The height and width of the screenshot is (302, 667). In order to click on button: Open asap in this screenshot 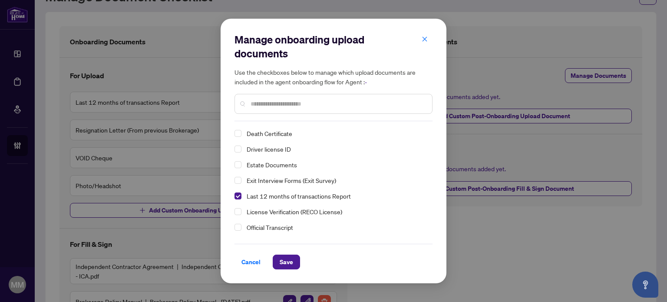, I will do `click(645, 284)`.